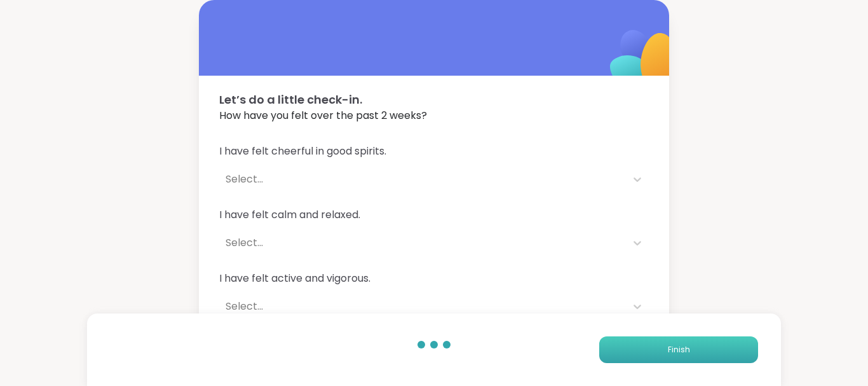 This screenshot has width=868, height=386. Describe the element at coordinates (434, 99) in the screenshot. I see `span: Let’s do a little check-in.` at that location.